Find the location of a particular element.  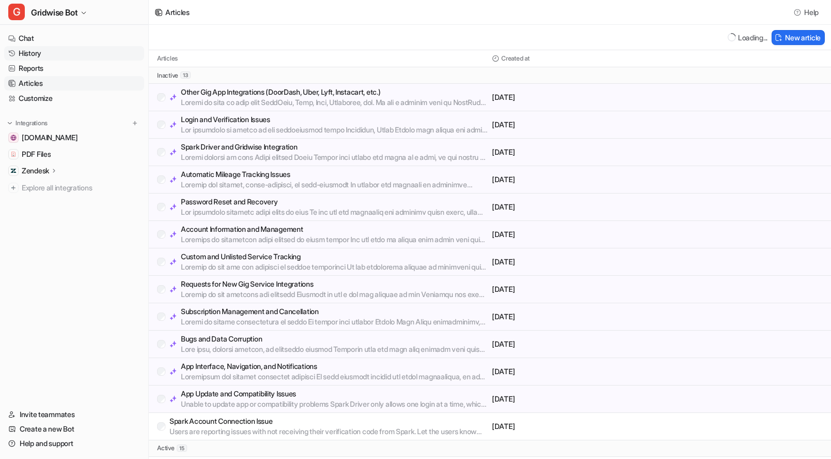

p: Articles is located at coordinates (167, 58).